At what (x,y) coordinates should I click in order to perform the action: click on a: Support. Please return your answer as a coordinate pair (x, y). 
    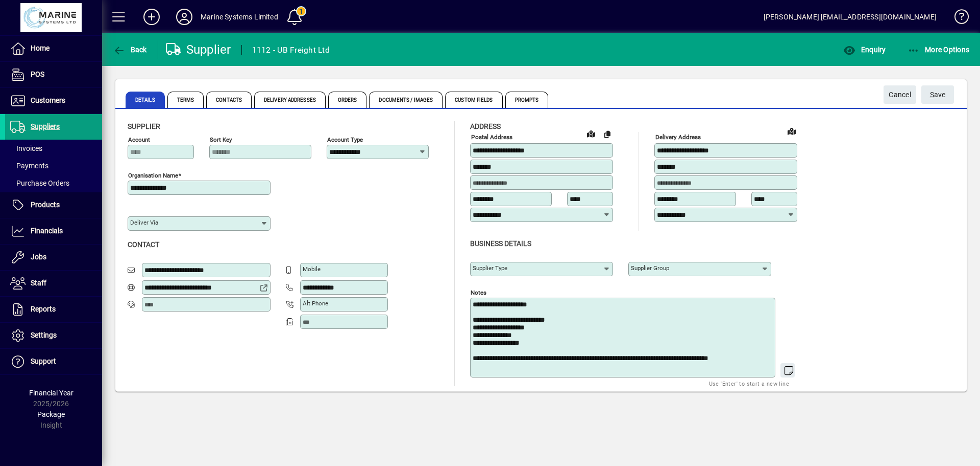
    Looking at the image, I should click on (54, 362).